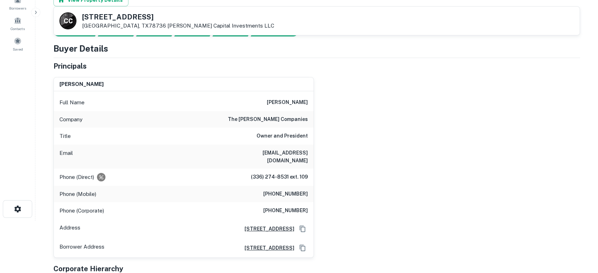  I want to click on a: Saved, so click(18, 44).